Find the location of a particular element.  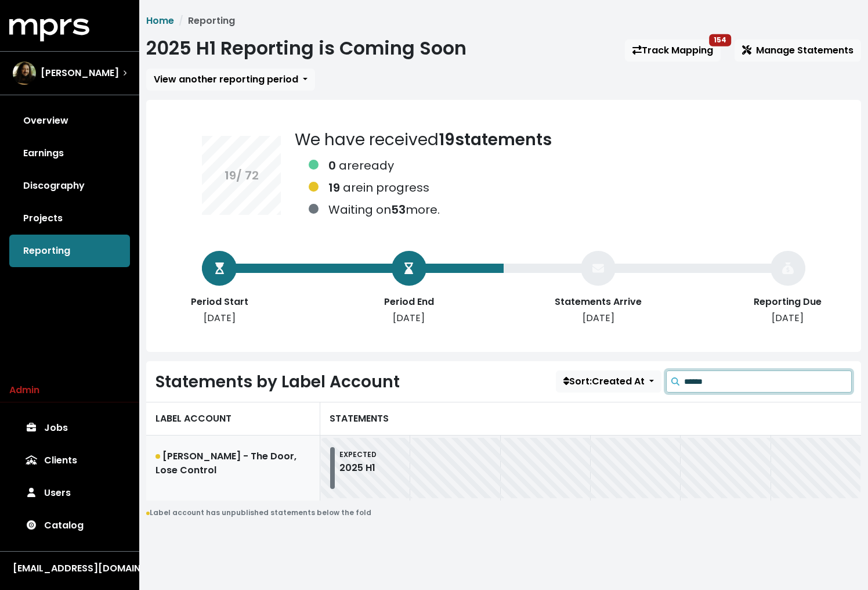

li: Reporting is located at coordinates (204, 21).